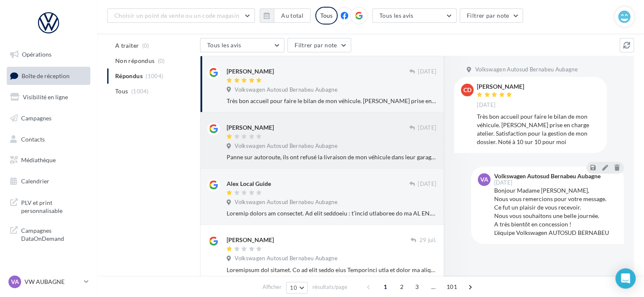 The image size is (644, 297). I want to click on span: Campagnes DataOnDemand, so click(54, 234).